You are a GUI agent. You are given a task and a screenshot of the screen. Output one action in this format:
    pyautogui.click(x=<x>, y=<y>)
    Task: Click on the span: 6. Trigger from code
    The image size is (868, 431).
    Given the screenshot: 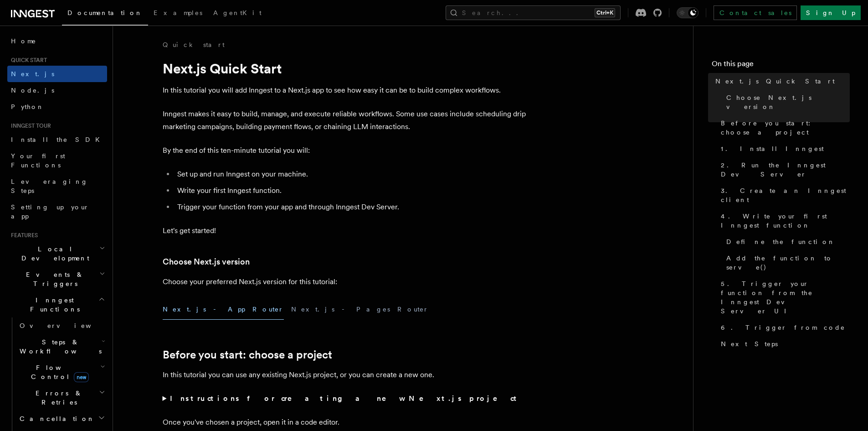 What is the action you would take?
    pyautogui.click(x=783, y=327)
    